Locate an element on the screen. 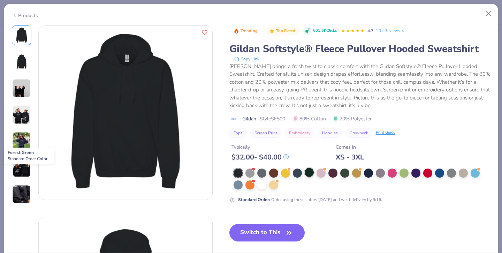 The image size is (502, 253). span: Top Rated is located at coordinates (286, 31).